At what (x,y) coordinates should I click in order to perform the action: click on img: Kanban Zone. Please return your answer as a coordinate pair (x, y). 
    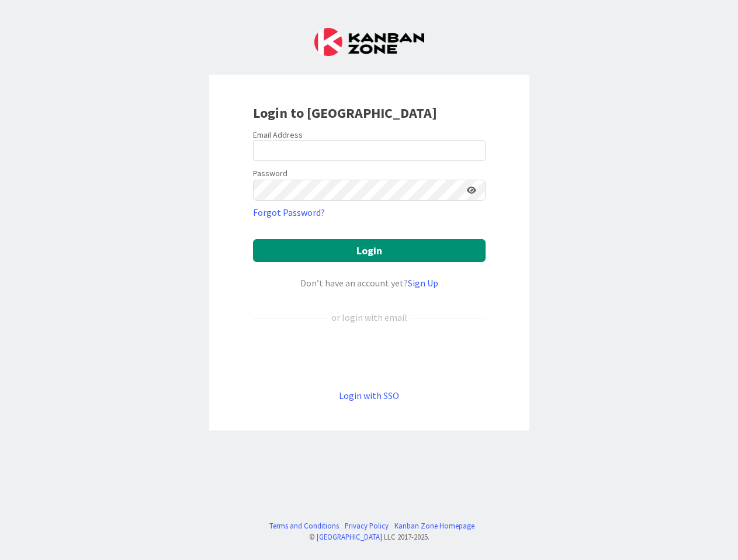
    Looking at the image, I should click on (369, 42).